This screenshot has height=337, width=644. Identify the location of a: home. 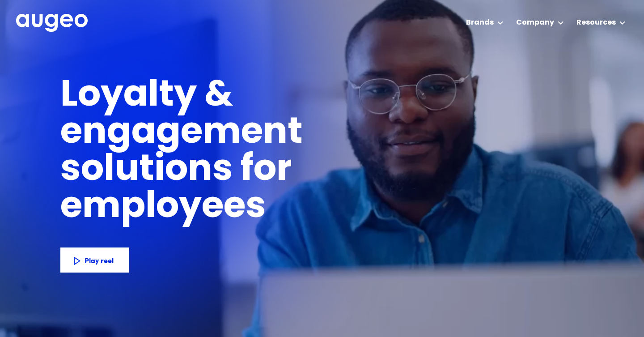
(52, 23).